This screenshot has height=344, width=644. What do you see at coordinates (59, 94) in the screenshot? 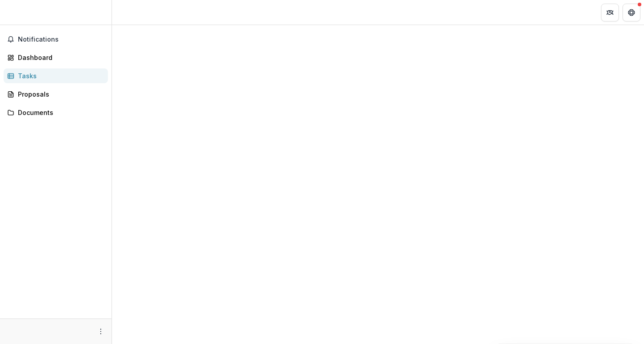
I see `div: Proposals` at bounding box center [59, 94].